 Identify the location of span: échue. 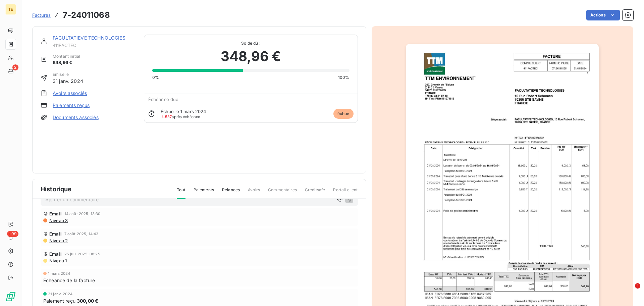
(344, 114).